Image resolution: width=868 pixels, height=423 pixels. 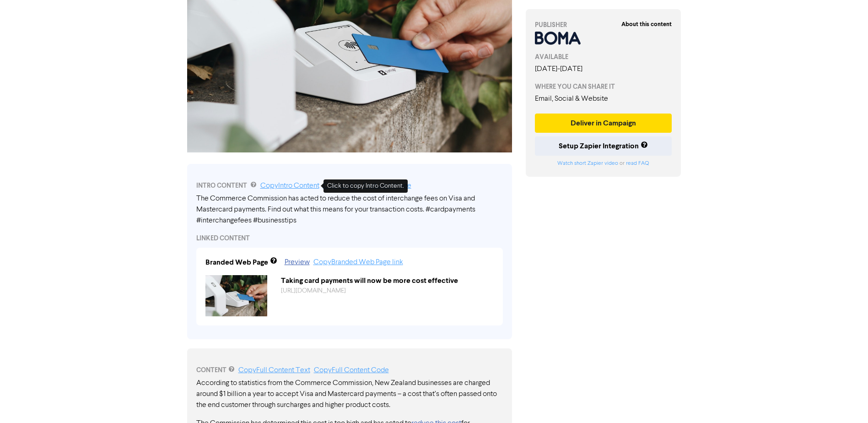 What do you see at coordinates (274, 371) in the screenshot?
I see `a: Copy Full Content Text` at bounding box center [274, 371].